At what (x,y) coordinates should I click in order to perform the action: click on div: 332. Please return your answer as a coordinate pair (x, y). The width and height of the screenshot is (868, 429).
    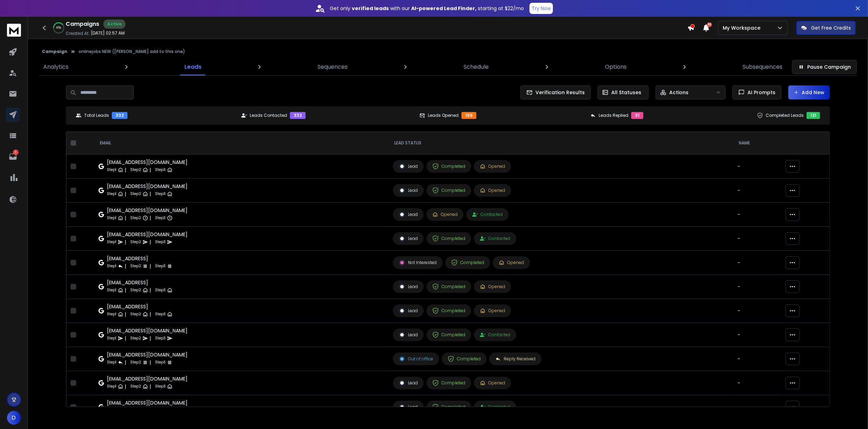
    Looking at the image, I should click on (298, 116).